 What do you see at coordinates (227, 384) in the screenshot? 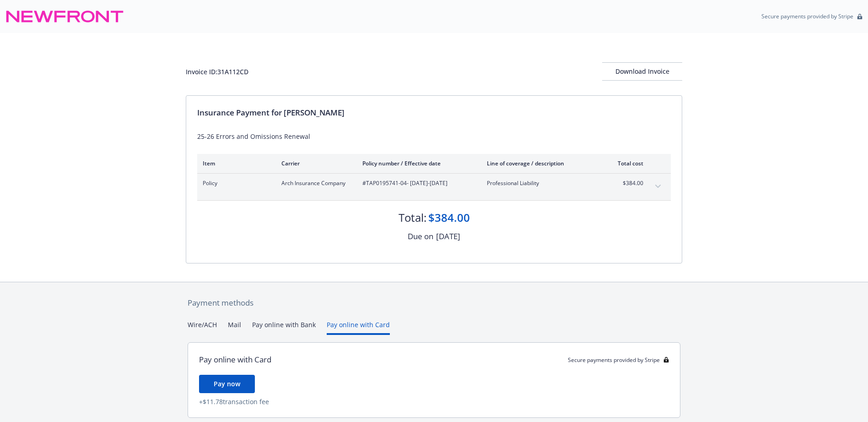
I see `button: Pay now` at bounding box center [227, 384].